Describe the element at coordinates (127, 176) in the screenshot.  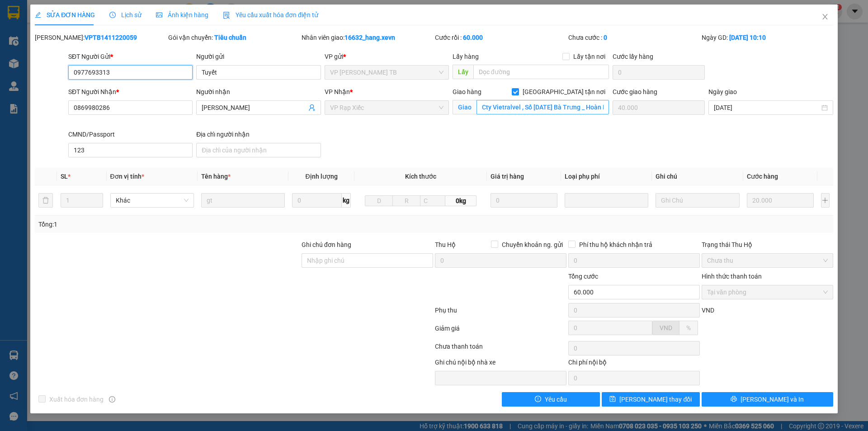
I see `span: Đơn vị tính` at that location.